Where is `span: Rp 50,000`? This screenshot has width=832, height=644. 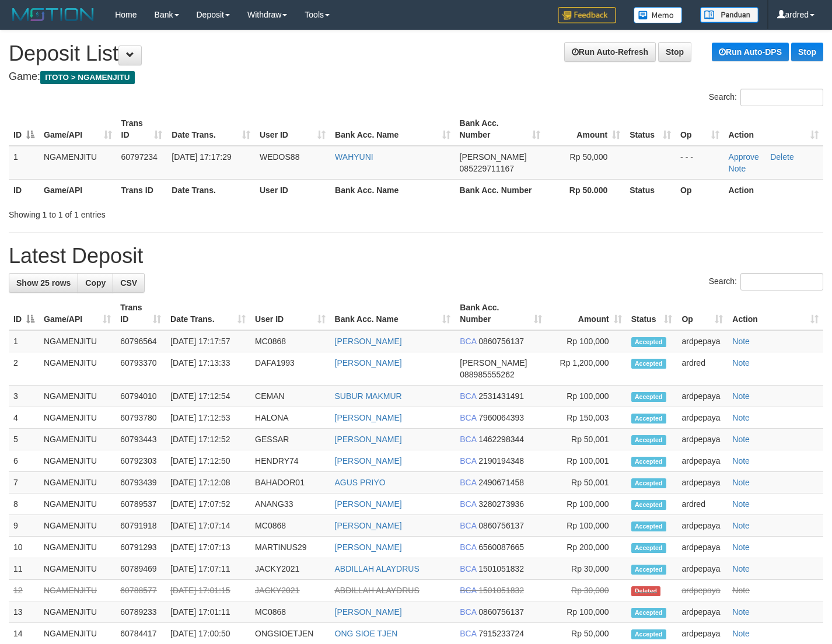
span: Rp 50,000 is located at coordinates (589, 157).